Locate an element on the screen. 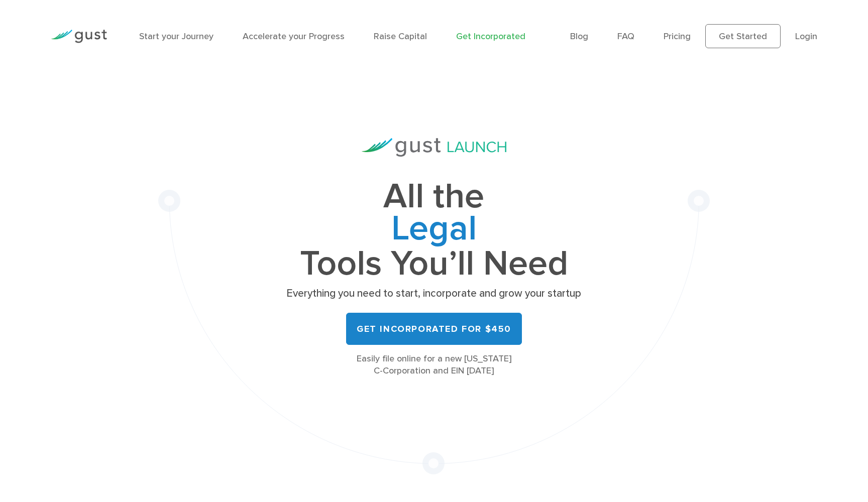  img: Gust Launch Logo is located at coordinates (434, 147).